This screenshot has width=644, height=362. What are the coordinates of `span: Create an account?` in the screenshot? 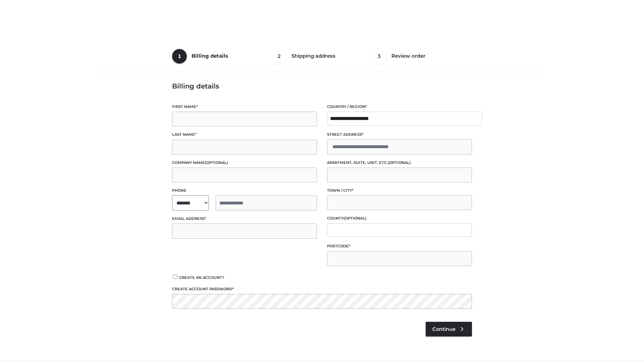 It's located at (202, 278).